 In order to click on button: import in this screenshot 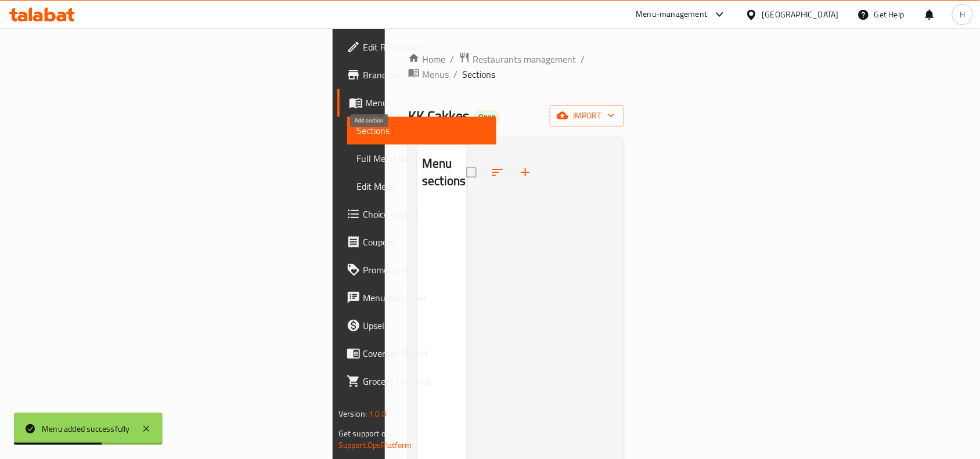, I will do `click(587, 116)`.